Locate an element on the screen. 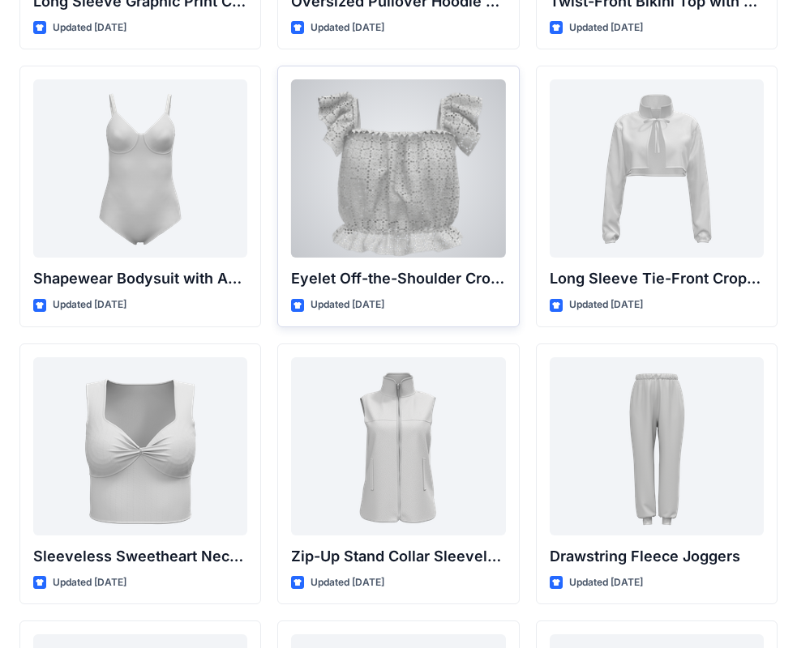 The image size is (797, 648). p: Drawstring Fleece Joggers is located at coordinates (657, 557).